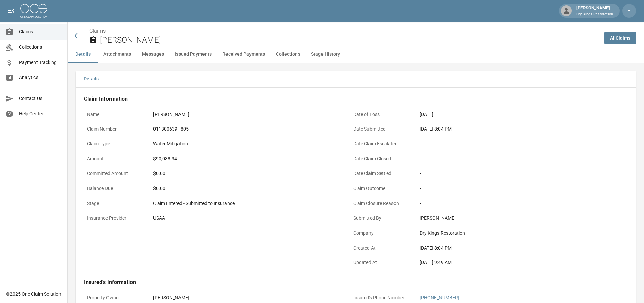  Describe the element at coordinates (356, 54) in the screenshot. I see `div: anchor tabs` at that location.